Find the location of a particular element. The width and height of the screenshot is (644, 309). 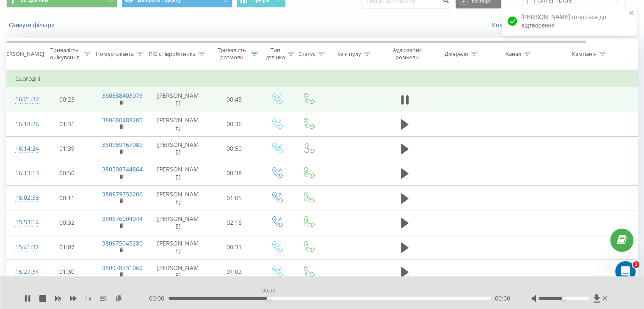

a: Коли дані можуть відрізнятися вiд інших систем is located at coordinates (565, 25).